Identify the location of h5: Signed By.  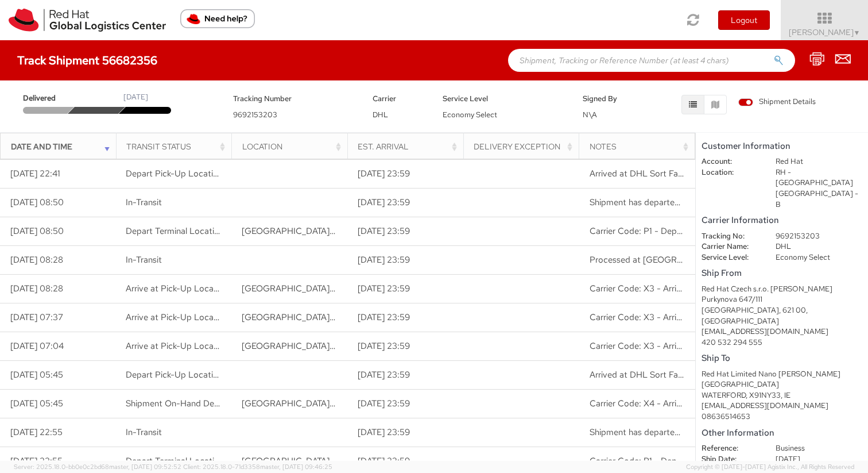
(609, 99).